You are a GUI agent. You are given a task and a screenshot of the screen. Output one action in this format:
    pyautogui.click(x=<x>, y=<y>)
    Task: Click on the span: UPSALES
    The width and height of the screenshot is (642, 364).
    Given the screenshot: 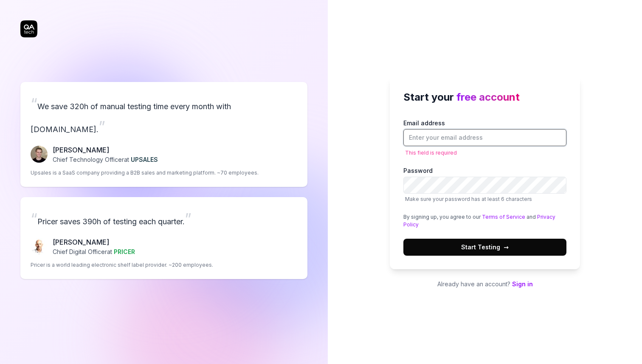 What is the action you would take?
    pyautogui.click(x=144, y=159)
    